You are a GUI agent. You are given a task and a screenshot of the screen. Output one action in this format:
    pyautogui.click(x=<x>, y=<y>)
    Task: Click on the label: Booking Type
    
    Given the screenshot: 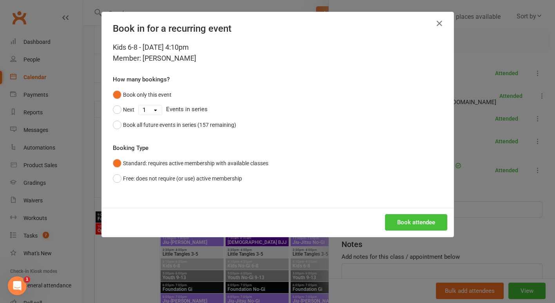 What is the action you would take?
    pyautogui.click(x=130, y=148)
    